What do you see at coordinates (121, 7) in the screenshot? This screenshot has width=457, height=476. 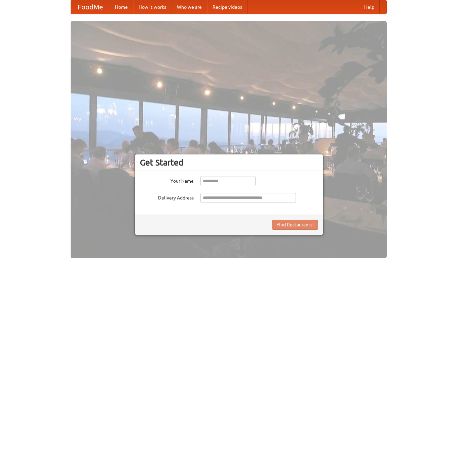 I see `a: Home` at bounding box center [121, 7].